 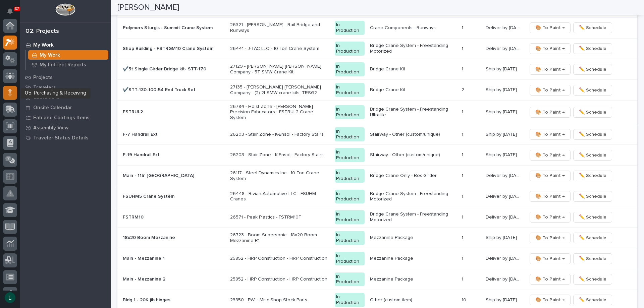 What do you see at coordinates (174, 217) in the screenshot?
I see `p: FSTRM10` at bounding box center [174, 217].